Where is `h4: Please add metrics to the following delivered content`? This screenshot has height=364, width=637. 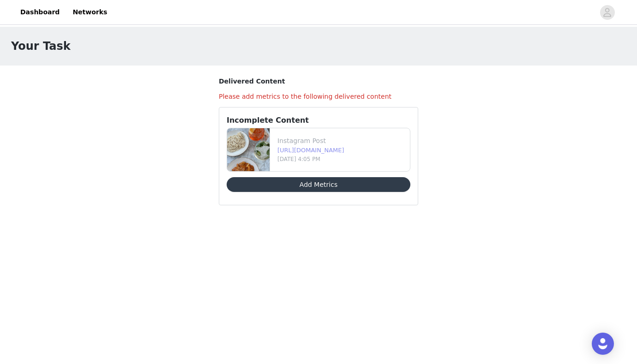 h4: Please add metrics to the following delivered content is located at coordinates (319, 96).